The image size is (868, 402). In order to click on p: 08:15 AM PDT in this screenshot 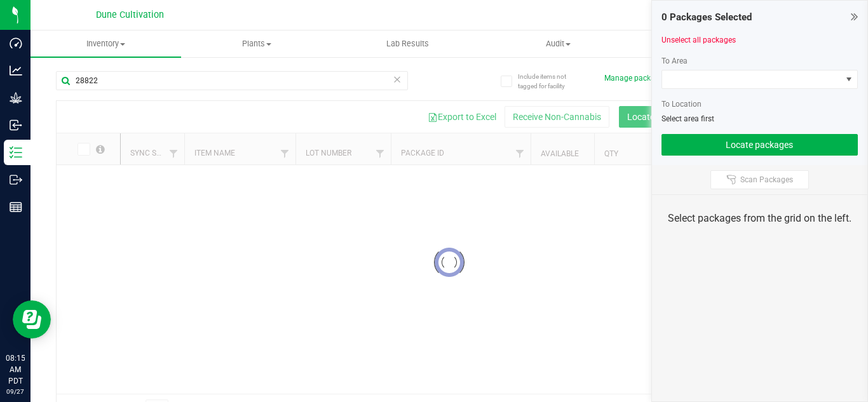, I will do `click(15, 370)`.